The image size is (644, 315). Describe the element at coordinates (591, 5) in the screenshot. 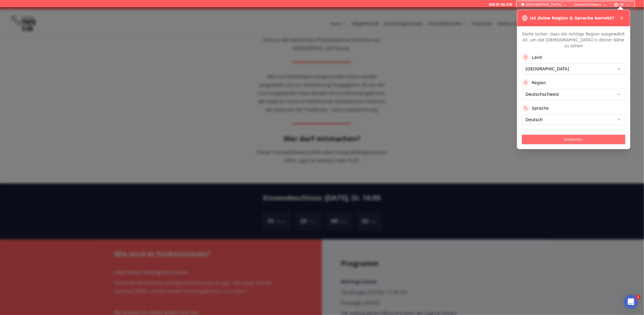

I see `button: Deutschschweiz` at that location.